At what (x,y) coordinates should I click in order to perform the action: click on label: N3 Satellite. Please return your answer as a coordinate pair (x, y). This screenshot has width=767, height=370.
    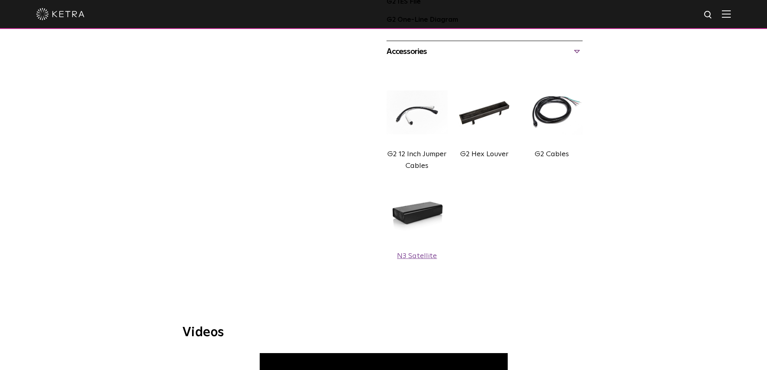
    Looking at the image, I should click on (417, 256).